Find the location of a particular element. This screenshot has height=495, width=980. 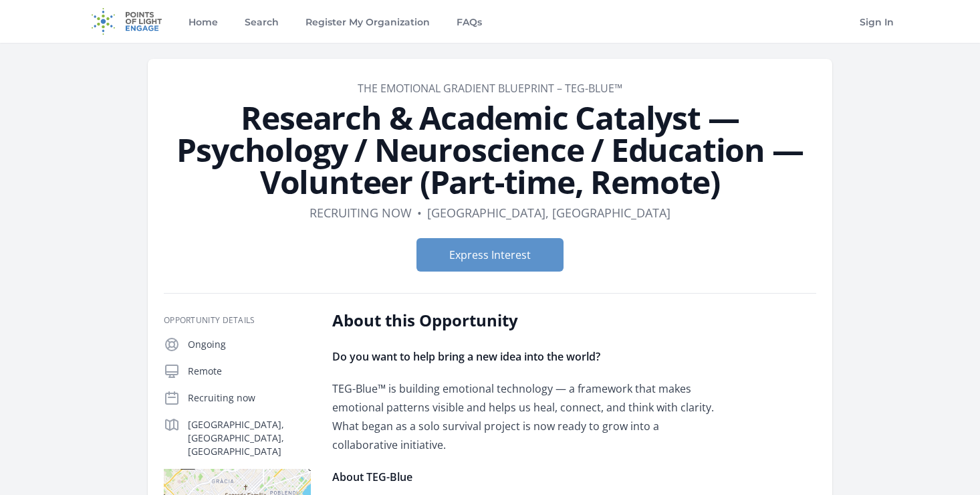

strong: Do you want to help bring a new idea into the world? is located at coordinates (466, 356).